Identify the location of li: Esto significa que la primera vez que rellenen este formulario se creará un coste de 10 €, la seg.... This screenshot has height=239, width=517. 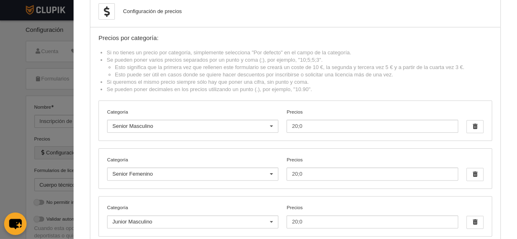
(303, 67).